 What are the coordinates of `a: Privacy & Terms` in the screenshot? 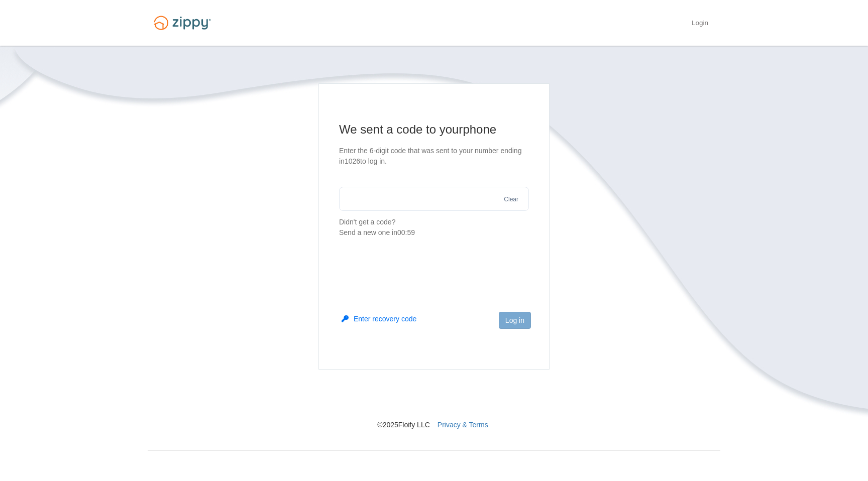 It's located at (462, 425).